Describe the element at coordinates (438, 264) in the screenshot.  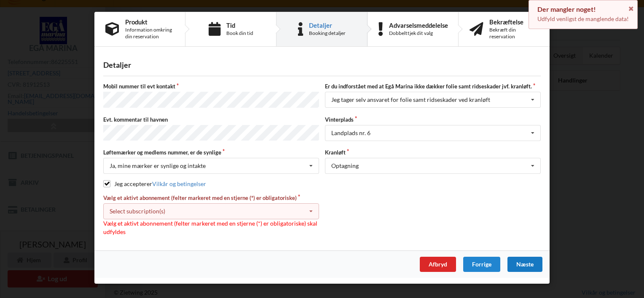
I see `div: Afbryd` at that location.